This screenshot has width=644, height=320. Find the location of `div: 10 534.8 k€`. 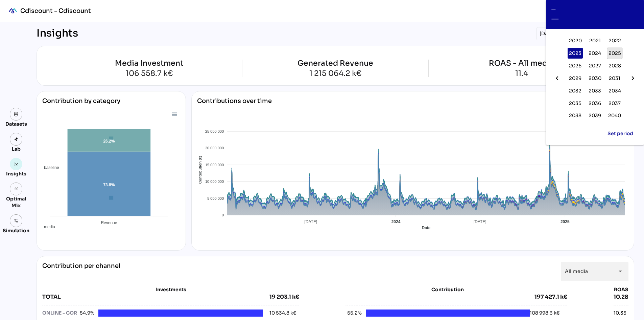

div: 10 534.8 k€ is located at coordinates (283, 313).